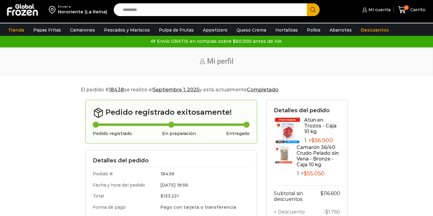 This screenshot has width=433, height=216. I want to click on span: Carrito, so click(417, 10).